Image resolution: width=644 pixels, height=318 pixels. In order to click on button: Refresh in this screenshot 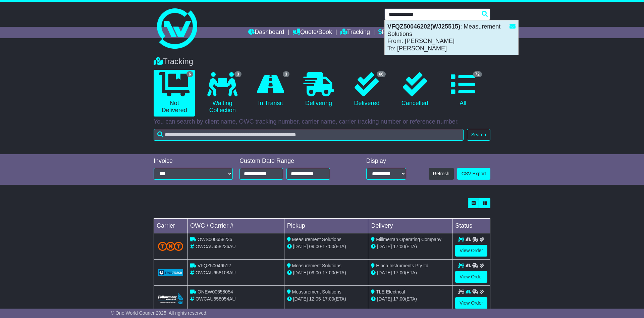, I will do `click(441, 173)`.